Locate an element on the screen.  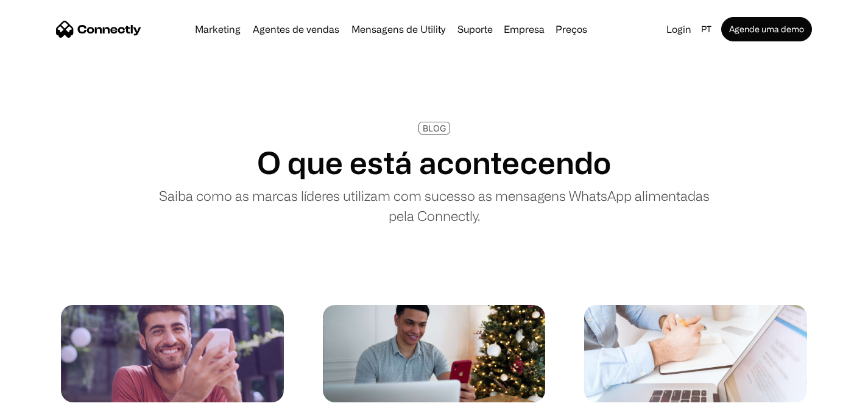
a: Suporte is located at coordinates (475, 29).